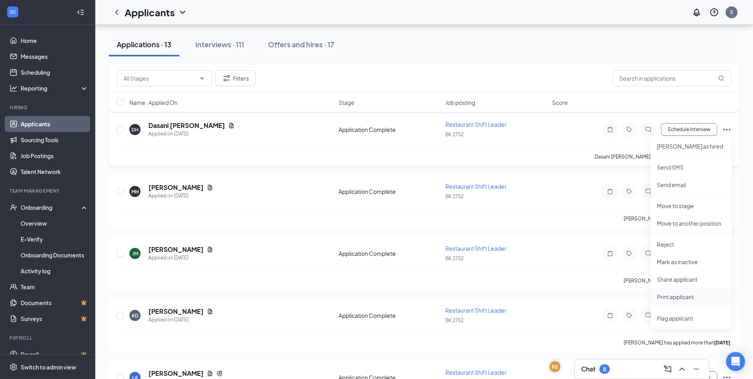  What do you see at coordinates (135, 315) in the screenshot?
I see `div: KD` at bounding box center [135, 315].